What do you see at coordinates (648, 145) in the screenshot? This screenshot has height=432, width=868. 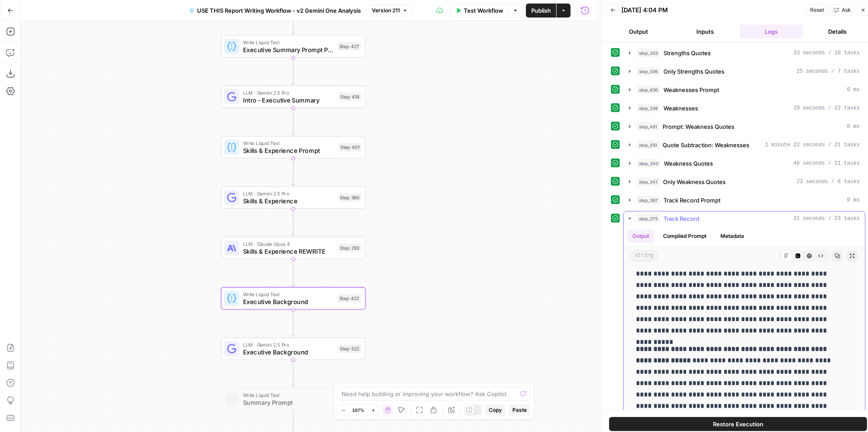 I see `span: step_510` at bounding box center [648, 145].